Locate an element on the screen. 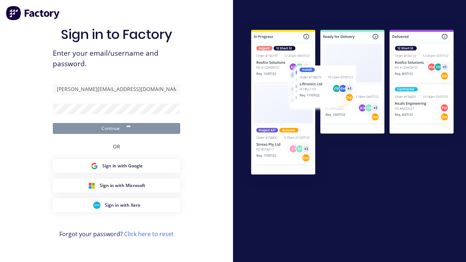  h1: Sign in to Factory is located at coordinates (117, 34).